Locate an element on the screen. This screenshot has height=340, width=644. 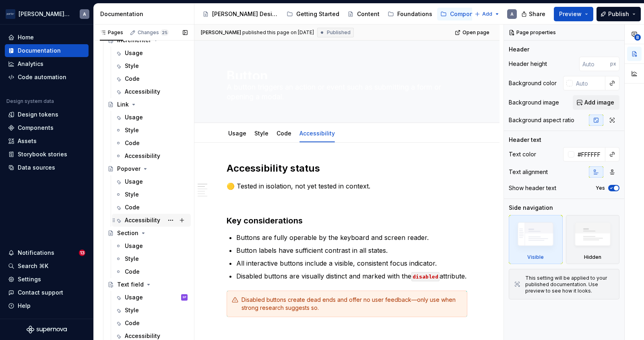
span: Published is located at coordinates (339, 32).